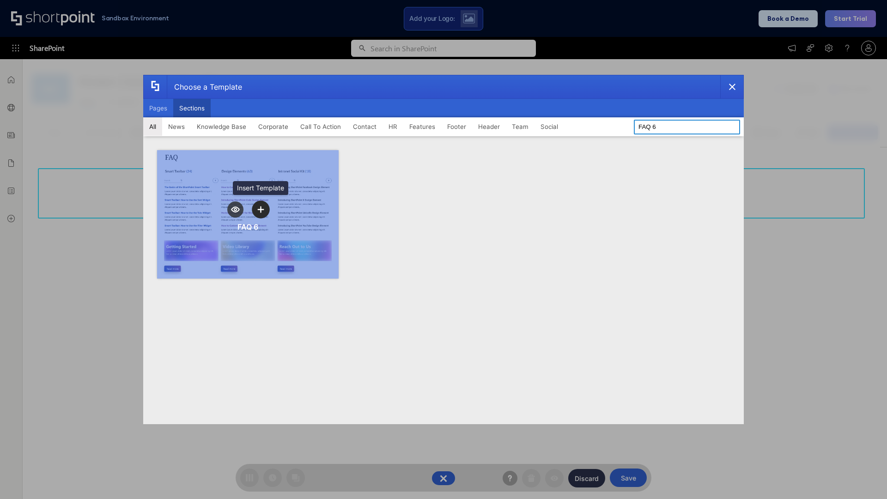 The width and height of the screenshot is (887, 499). I want to click on button: Pages, so click(158, 108).